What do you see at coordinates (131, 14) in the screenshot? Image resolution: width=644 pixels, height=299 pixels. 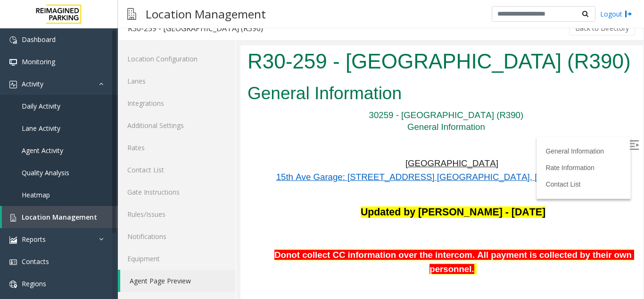 I see `img: pageIcon` at bounding box center [131, 14].